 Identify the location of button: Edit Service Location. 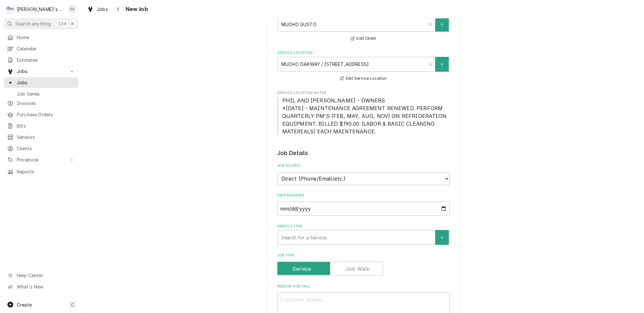
(363, 79).